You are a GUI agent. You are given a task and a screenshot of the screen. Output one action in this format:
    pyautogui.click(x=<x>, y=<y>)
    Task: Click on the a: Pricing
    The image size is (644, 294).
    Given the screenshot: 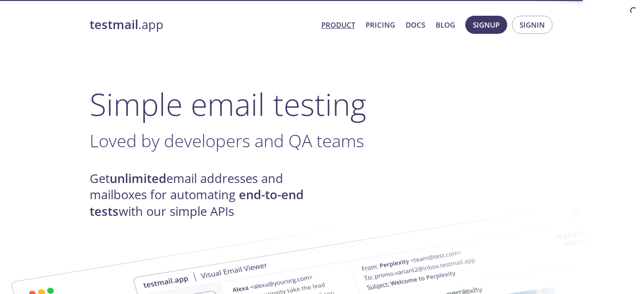 What is the action you would take?
    pyautogui.click(x=381, y=25)
    